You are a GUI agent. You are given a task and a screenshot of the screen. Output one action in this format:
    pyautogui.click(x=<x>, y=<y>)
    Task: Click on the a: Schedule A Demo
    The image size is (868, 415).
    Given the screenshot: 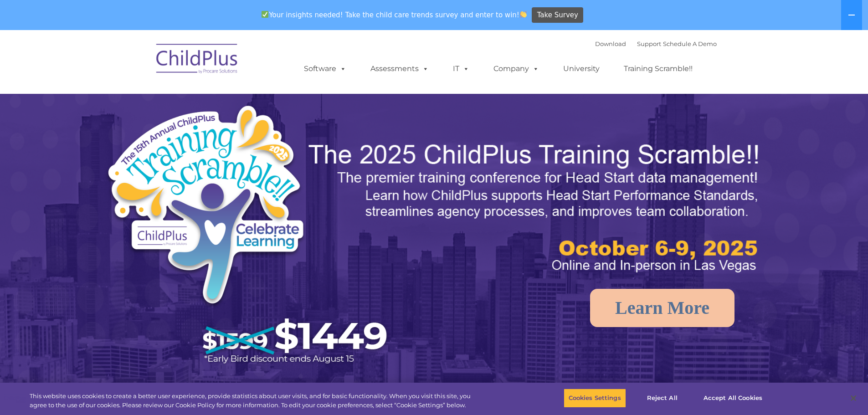 What is the action you would take?
    pyautogui.click(x=689, y=44)
    